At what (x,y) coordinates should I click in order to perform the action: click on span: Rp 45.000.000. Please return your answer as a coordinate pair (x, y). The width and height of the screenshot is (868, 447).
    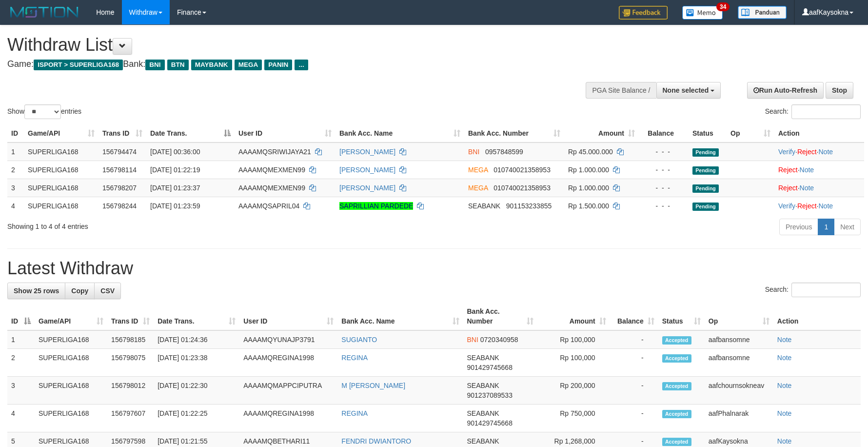
    Looking at the image, I should click on (590, 152).